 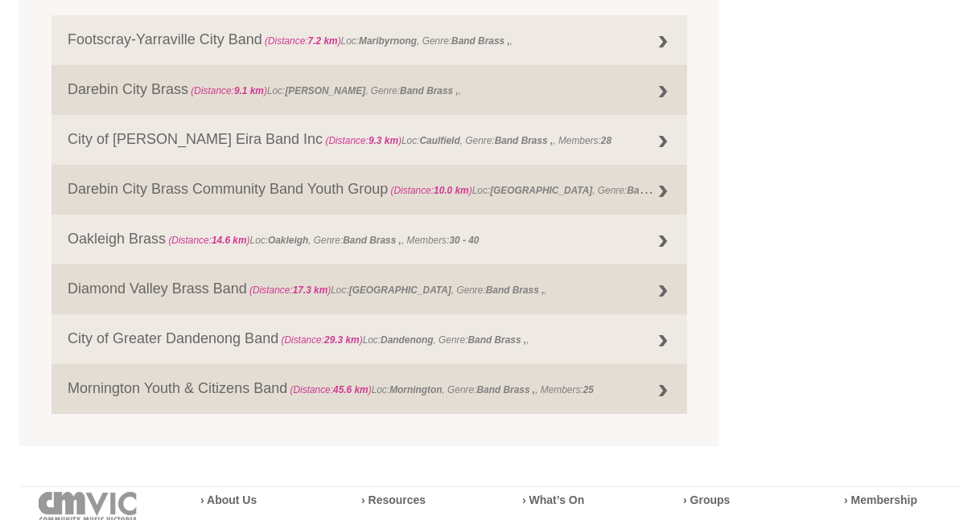 I want to click on strong: › Groups, so click(x=707, y=500).